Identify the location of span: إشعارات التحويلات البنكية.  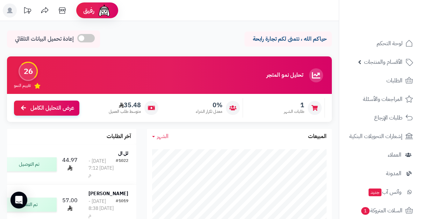
(376, 136).